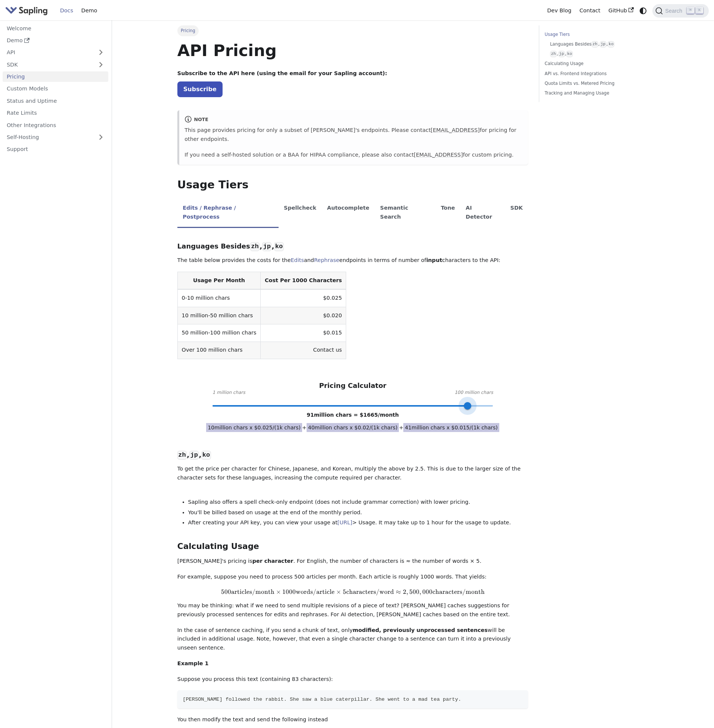 This screenshot has width=714, height=728. What do you see at coordinates (283, 73) in the screenshot?
I see `strong: Subscribe to the API here (using the email for your Sapling account):` at bounding box center [283, 73].